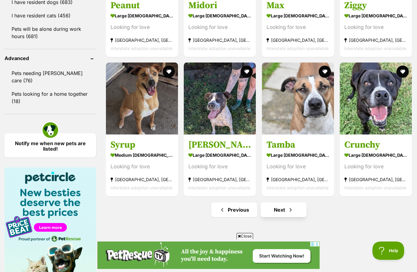  What do you see at coordinates (245, 236) in the screenshot?
I see `span: Close` at bounding box center [245, 236].